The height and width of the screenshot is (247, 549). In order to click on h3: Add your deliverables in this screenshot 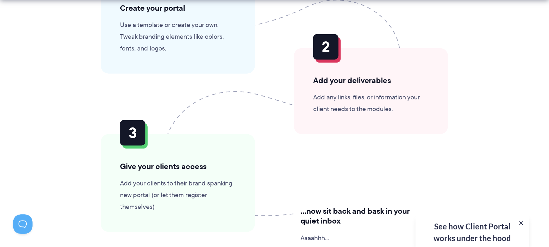, I will do `click(371, 80)`.